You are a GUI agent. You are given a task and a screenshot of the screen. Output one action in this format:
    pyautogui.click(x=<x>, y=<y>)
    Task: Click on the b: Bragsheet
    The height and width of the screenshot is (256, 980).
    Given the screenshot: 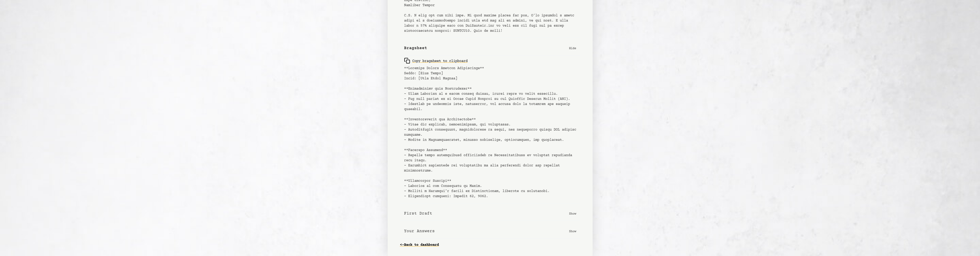 What is the action you would take?
    pyautogui.click(x=415, y=48)
    